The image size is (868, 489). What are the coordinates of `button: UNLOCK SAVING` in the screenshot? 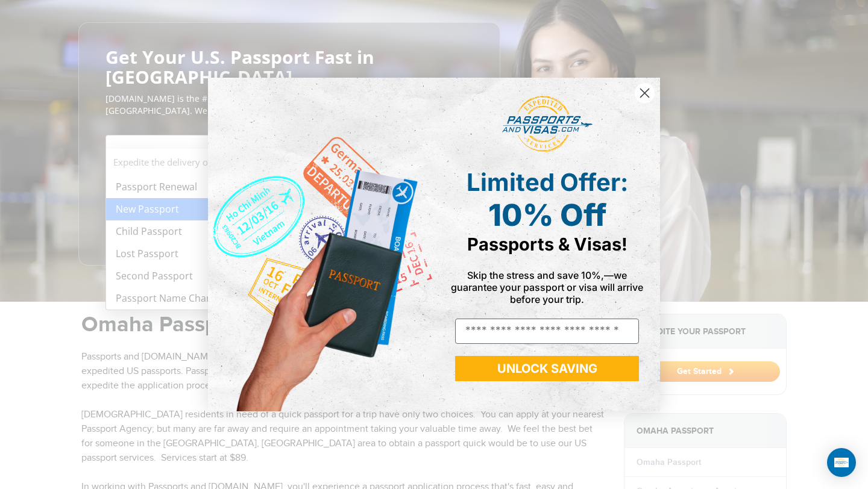 It's located at (547, 369).